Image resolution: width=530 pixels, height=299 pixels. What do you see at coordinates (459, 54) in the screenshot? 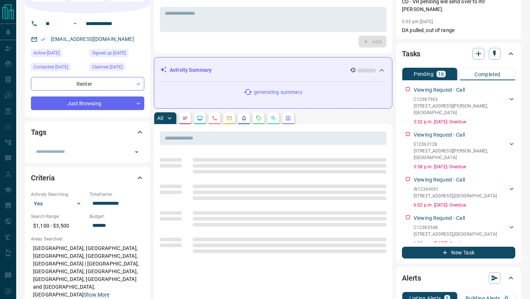
I see `div: Tasks` at bounding box center [459, 54].